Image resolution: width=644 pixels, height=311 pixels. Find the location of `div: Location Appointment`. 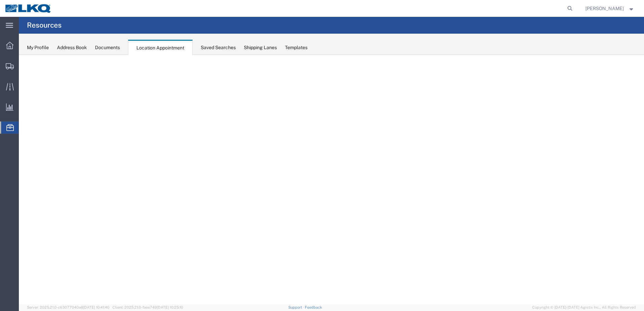

div: Location Appointment is located at coordinates (161, 47).